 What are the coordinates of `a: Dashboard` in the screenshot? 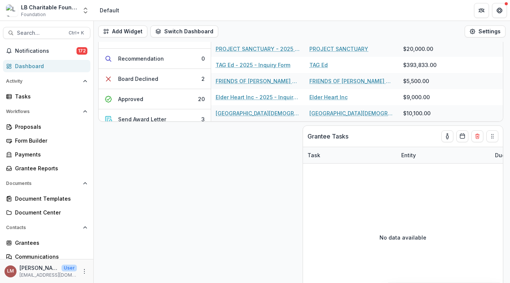 It's located at (46, 66).